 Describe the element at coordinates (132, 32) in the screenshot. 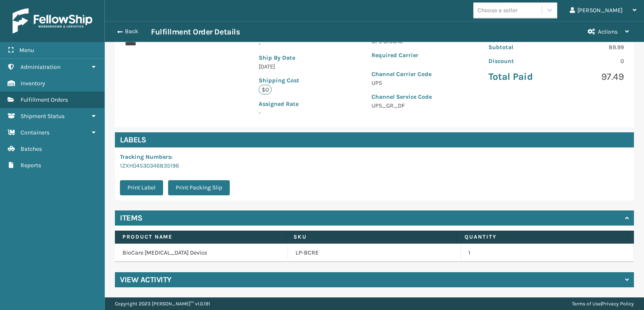

I see `button: Back` at that location.